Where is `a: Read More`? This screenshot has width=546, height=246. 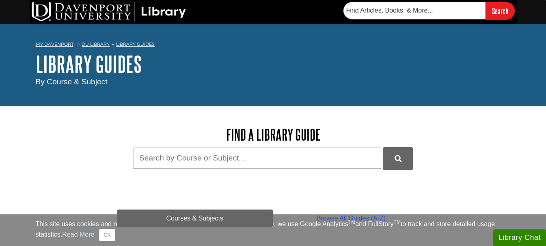 a: Read More is located at coordinates (78, 234).